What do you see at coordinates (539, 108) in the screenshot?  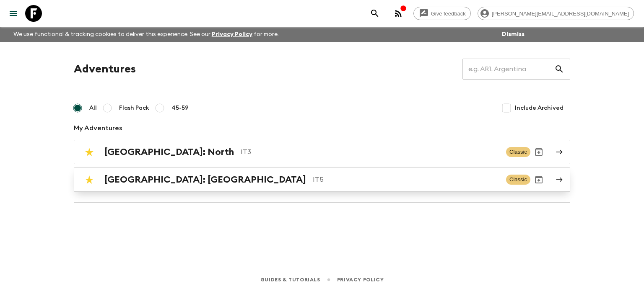 I see `span: Include Archived` at bounding box center [539, 108].